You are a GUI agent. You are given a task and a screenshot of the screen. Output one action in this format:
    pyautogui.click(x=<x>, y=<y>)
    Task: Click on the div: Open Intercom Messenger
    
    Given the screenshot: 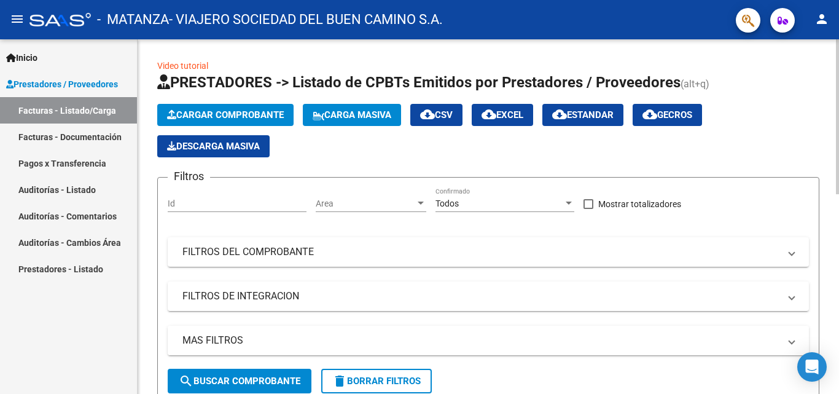 What is the action you would take?
    pyautogui.click(x=812, y=367)
    